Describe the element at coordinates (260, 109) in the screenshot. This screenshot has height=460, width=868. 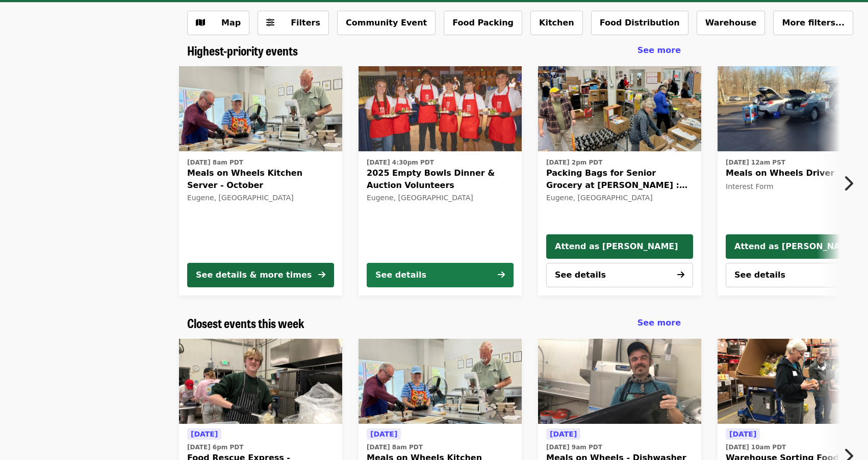
I see `img: Meals on Wheels Kitchen Server - October organized by FOOD For Lane County` at that location.